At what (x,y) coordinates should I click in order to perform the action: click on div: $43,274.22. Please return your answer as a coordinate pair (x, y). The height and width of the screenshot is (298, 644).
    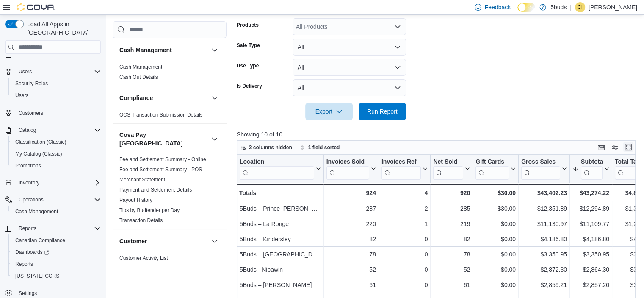
    Looking at the image, I should click on (590, 193).